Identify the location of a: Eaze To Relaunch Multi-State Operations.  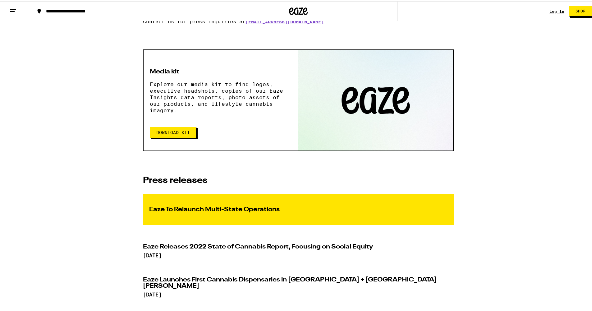
(214, 208).